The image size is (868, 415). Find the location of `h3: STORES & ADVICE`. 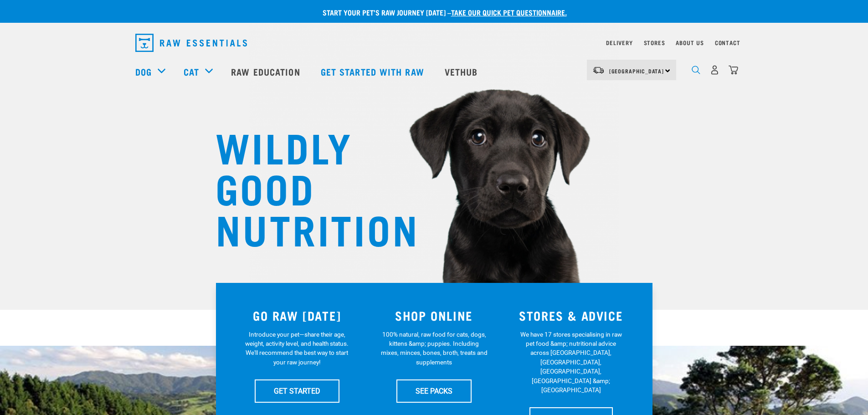

h3: STORES & ADVICE is located at coordinates (571, 315).